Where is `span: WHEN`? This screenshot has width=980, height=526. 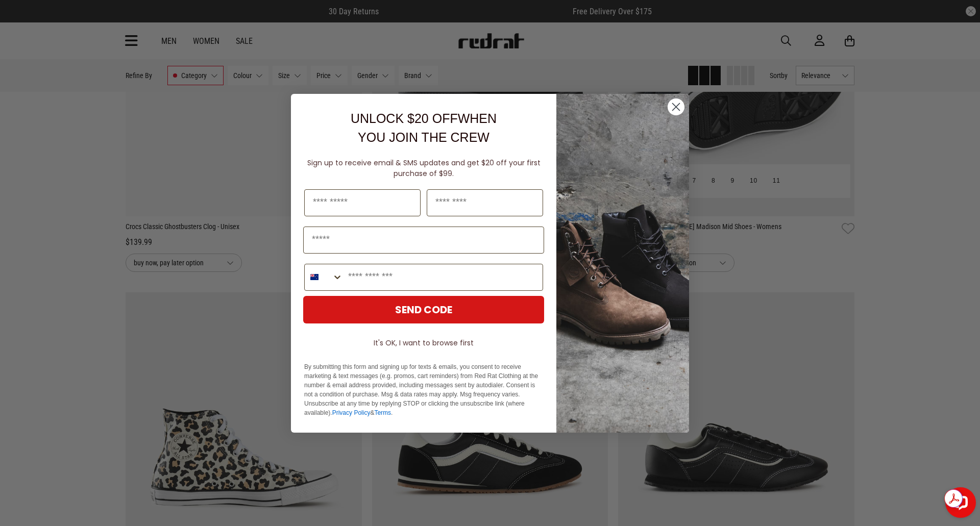
span: WHEN is located at coordinates (478, 119).